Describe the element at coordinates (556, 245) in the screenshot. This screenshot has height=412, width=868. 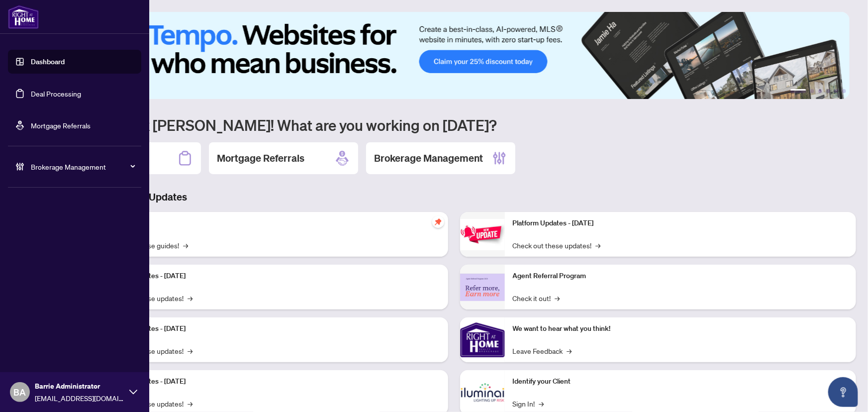
I see `a: Check out these updates!→` at that location.